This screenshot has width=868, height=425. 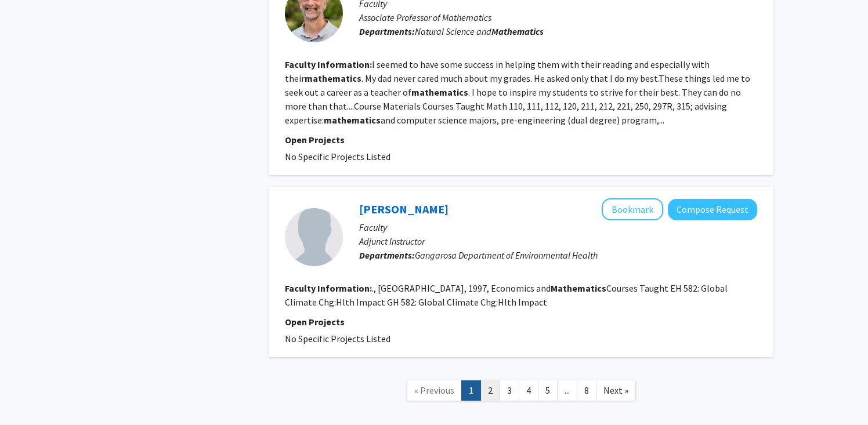 I want to click on a: 8, so click(x=587, y=390).